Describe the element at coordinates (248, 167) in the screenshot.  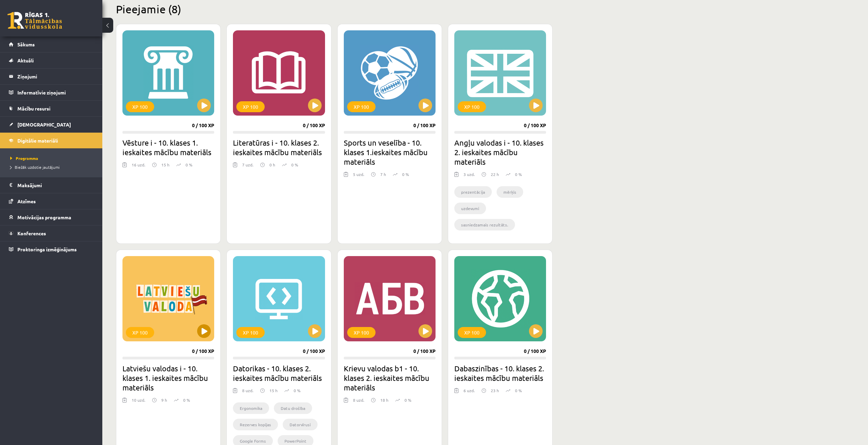
I see `div: 7 uzd.` at that location.